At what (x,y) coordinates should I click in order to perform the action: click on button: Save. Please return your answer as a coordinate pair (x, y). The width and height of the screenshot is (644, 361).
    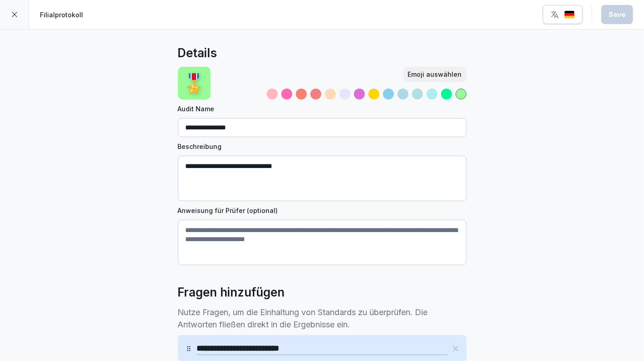
    Looking at the image, I should click on (618, 14).